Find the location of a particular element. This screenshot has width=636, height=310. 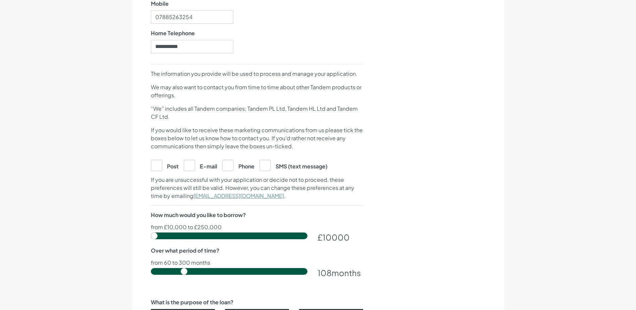

p: We may also want to contact you from time to time about other Tandem products or offerings. is located at coordinates (257, 91).